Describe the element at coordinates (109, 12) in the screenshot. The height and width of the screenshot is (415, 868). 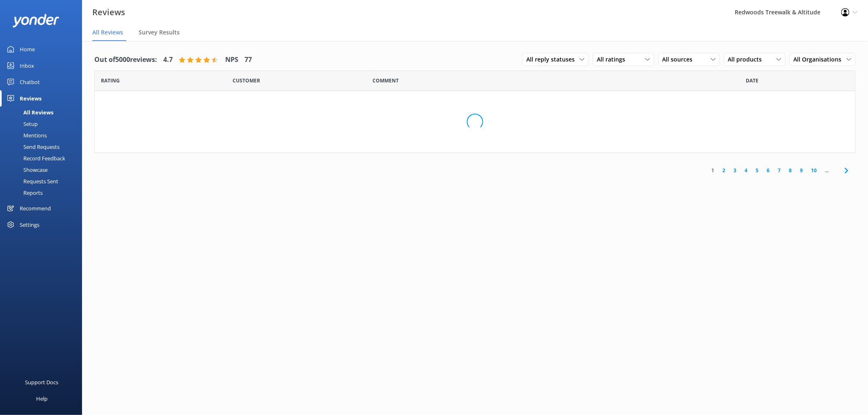
I see `h3: Reviews` at that location.